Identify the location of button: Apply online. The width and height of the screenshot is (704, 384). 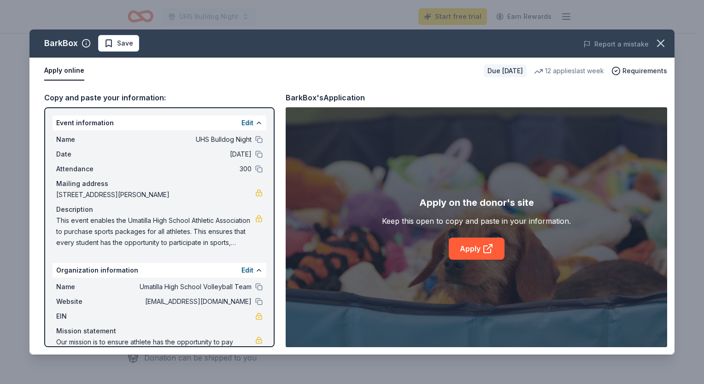
(64, 71).